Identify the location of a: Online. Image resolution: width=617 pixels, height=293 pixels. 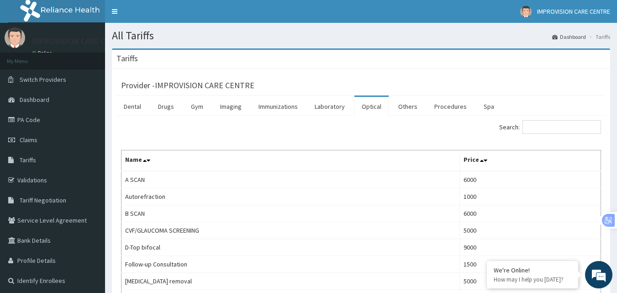
(43, 53).